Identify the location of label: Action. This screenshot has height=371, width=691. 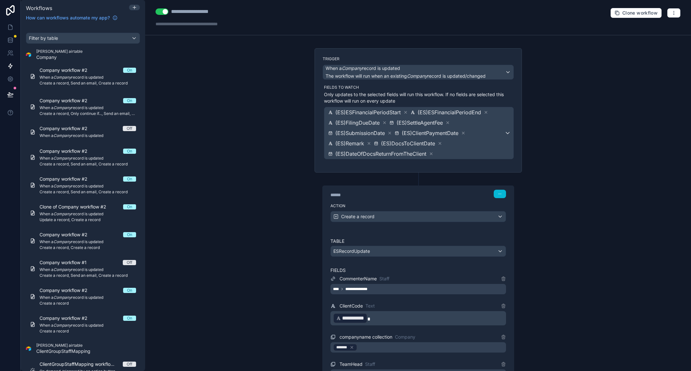
(418, 206).